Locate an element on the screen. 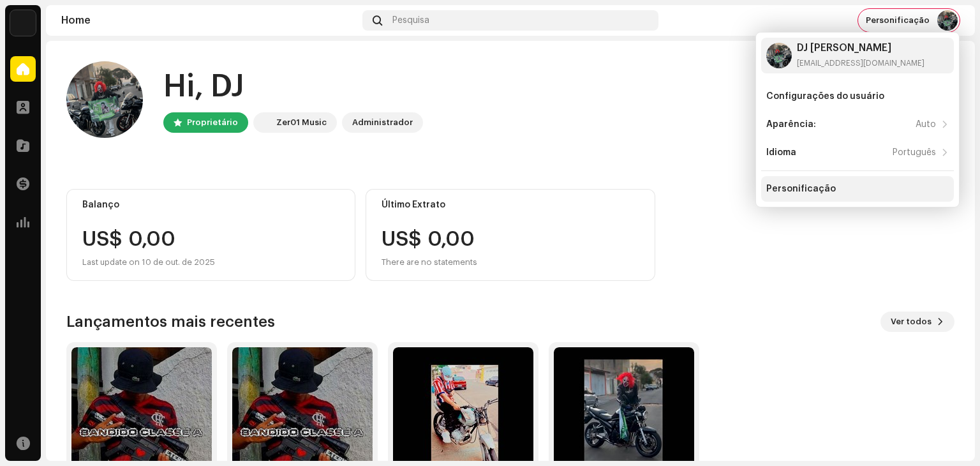 The image size is (980, 466). div: Home is located at coordinates (209, 20).